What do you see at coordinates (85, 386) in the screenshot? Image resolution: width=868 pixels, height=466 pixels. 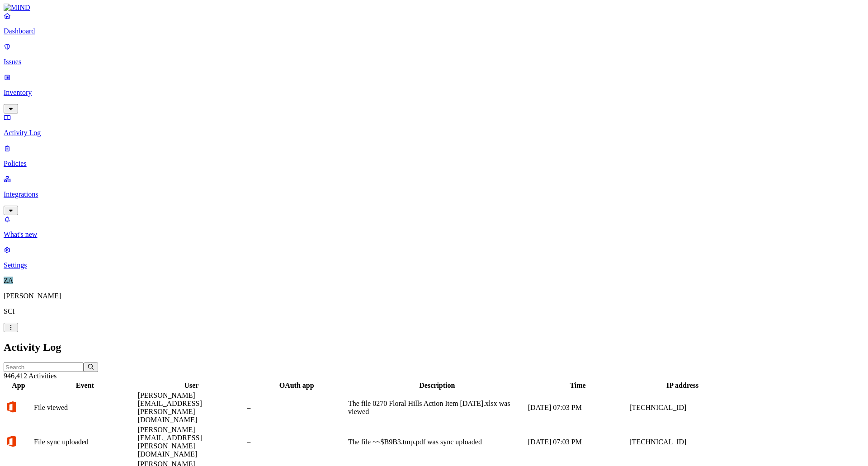 I see `div: Event` at bounding box center [85, 386].